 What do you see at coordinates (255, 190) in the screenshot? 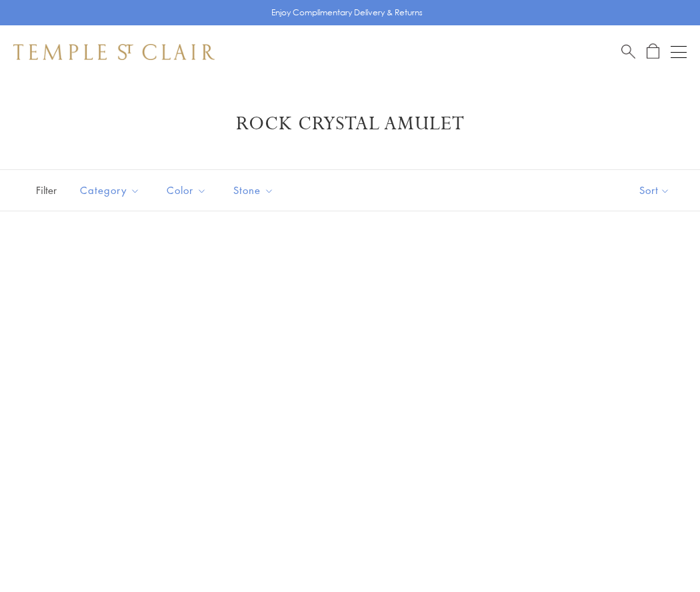
I see `span: Stone` at bounding box center [255, 190].